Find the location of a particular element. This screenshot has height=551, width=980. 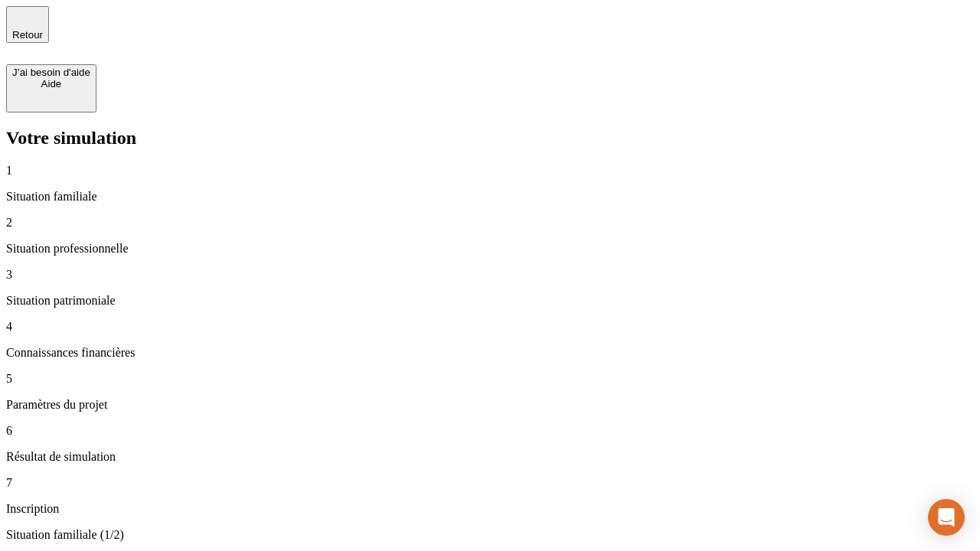

p: 5 is located at coordinates (490, 379).